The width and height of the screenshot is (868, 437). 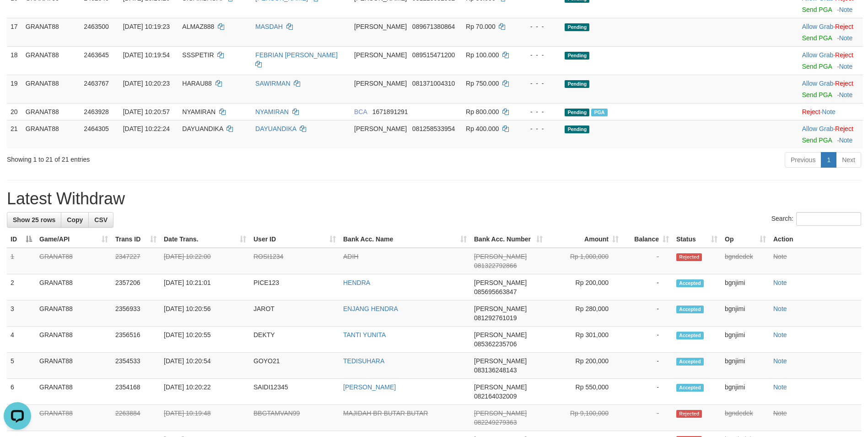 What do you see at coordinates (136, 239) in the screenshot?
I see `th: Trans ID: activate to sort column ascending` at bounding box center [136, 239].